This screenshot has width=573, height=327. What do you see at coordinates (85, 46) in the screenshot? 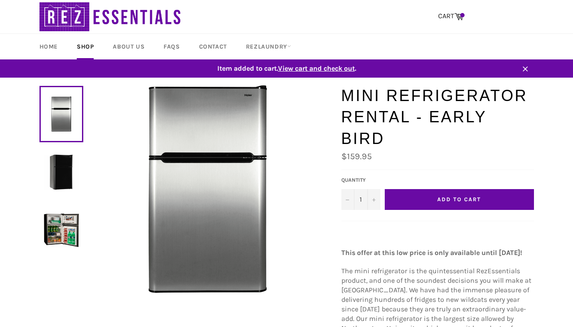
I see `a: Shop` at bounding box center [85, 46].